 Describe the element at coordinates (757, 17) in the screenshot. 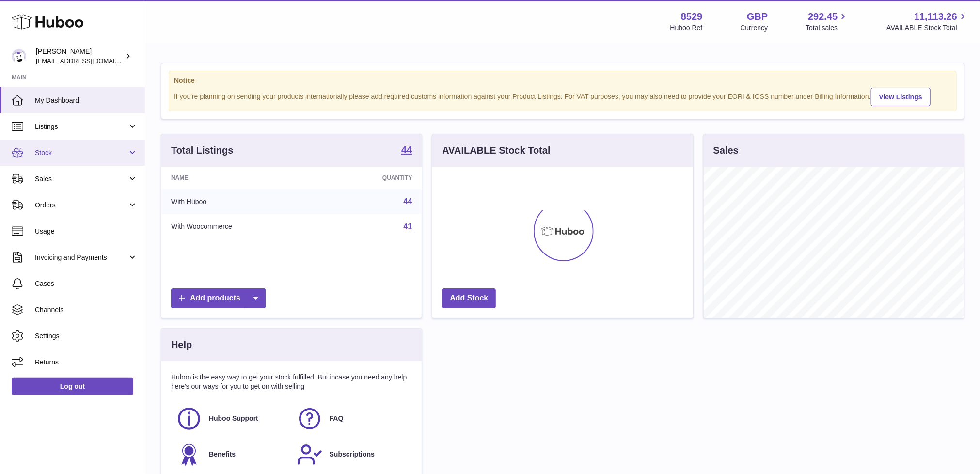

I see `strong: GBP` at that location.